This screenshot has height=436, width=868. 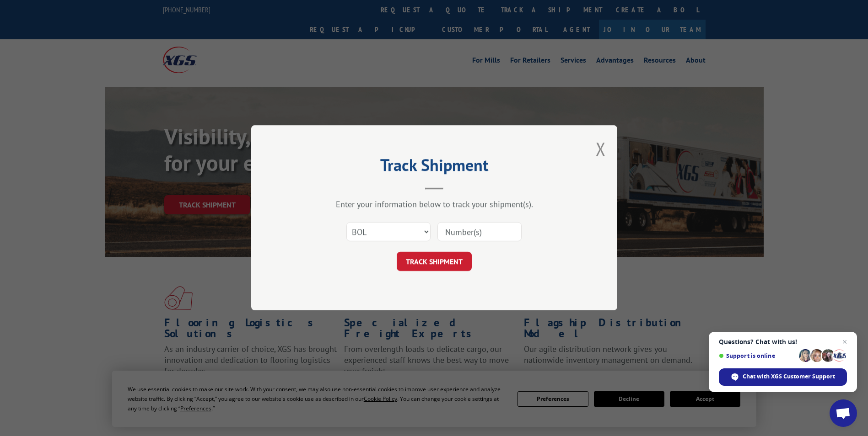 What do you see at coordinates (789, 377) in the screenshot?
I see `span: Chat with XGS Customer Support` at bounding box center [789, 377].